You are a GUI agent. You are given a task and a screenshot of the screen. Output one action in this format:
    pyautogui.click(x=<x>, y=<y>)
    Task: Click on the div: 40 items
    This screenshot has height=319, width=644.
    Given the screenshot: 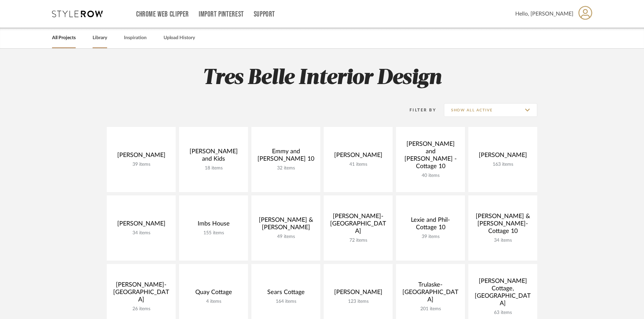 What is the action you would take?
    pyautogui.click(x=431, y=176)
    